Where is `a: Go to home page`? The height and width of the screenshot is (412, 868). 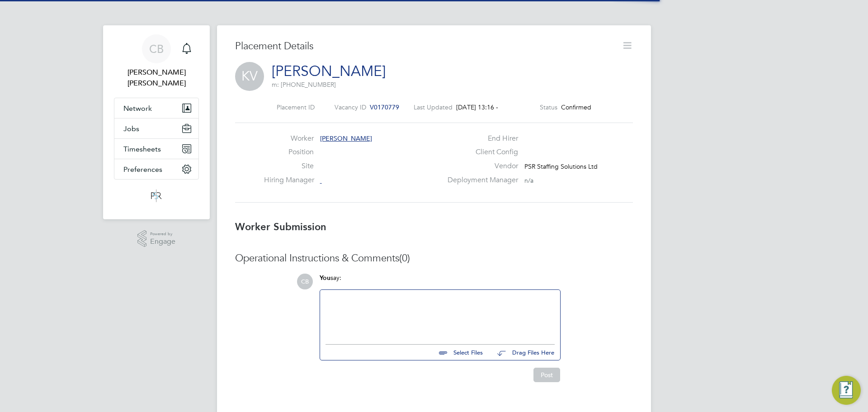 a: Go to home page is located at coordinates (156, 196).